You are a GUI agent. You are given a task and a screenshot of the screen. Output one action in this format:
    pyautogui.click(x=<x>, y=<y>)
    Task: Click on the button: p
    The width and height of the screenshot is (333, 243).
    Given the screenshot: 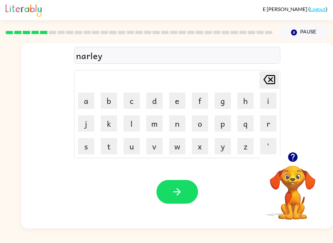 What is the action you would take?
    pyautogui.click(x=223, y=124)
    